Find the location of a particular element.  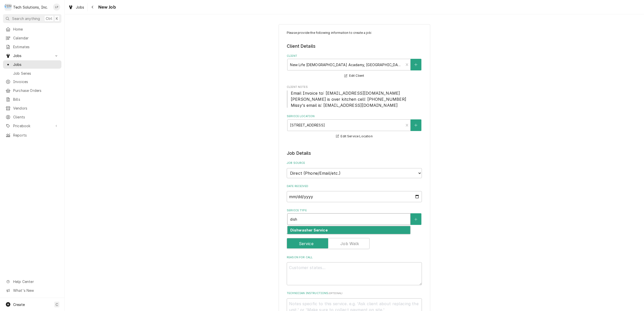

span: What's New is located at coordinates (36, 291).